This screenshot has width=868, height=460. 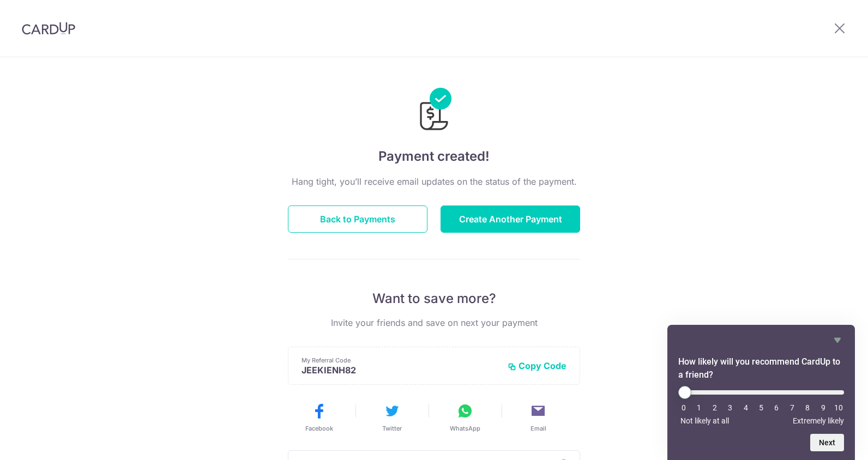 What do you see at coordinates (511, 219) in the screenshot?
I see `button: Create Another Payment` at bounding box center [511, 219].